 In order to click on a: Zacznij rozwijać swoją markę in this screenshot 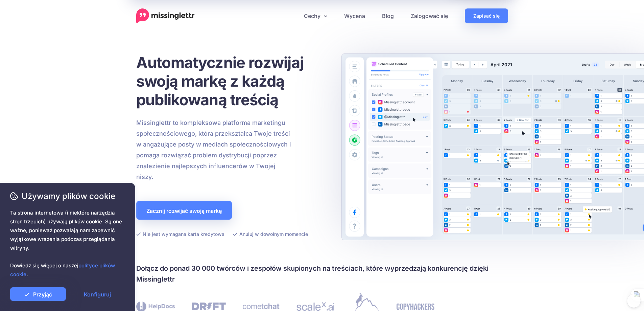, I will do `click(184, 210)`.